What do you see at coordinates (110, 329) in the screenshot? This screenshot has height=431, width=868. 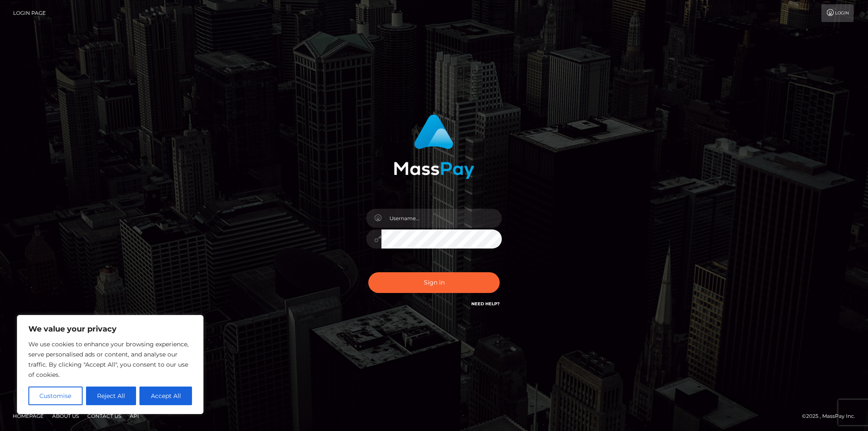 I see `p: We value your privacy` at bounding box center [110, 329].